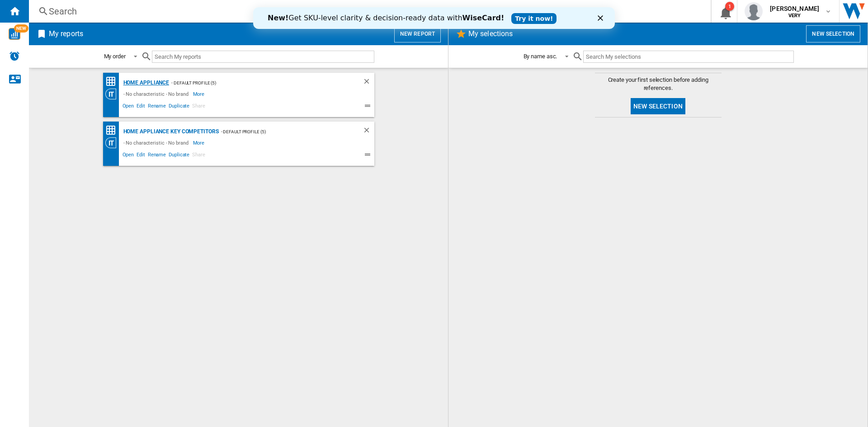  I want to click on div: Home appliance Key Competitors, so click(170, 131).